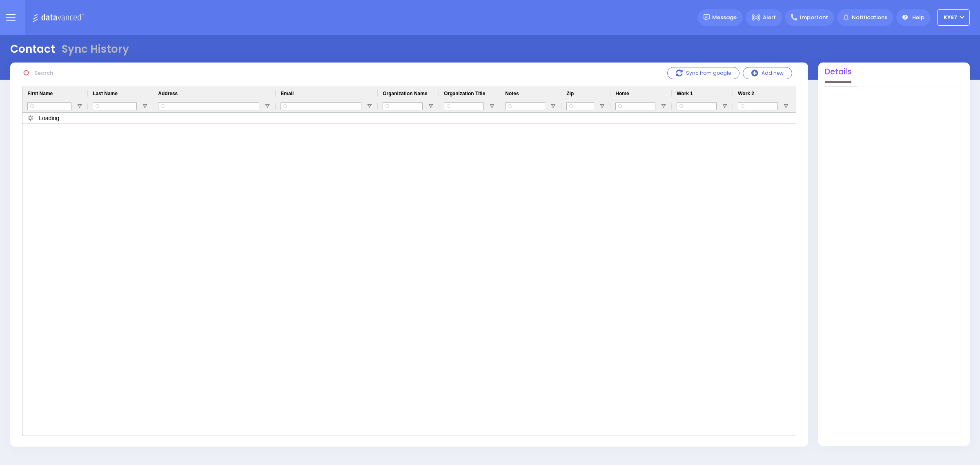  What do you see at coordinates (115, 106) in the screenshot?
I see `input: Last Name Filter Input` at bounding box center [115, 106].